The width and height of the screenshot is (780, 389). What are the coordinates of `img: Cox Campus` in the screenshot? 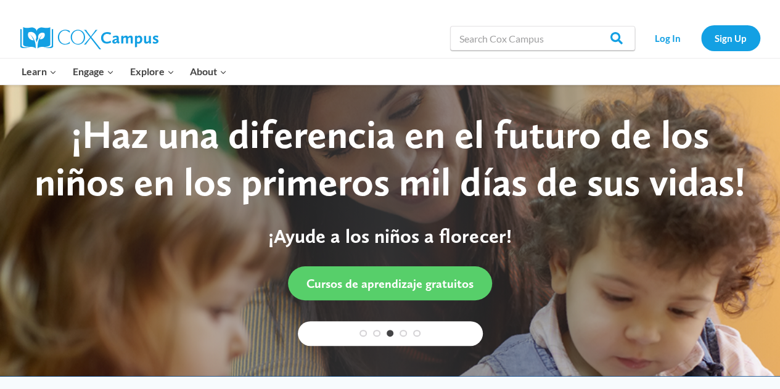 It's located at (89, 38).